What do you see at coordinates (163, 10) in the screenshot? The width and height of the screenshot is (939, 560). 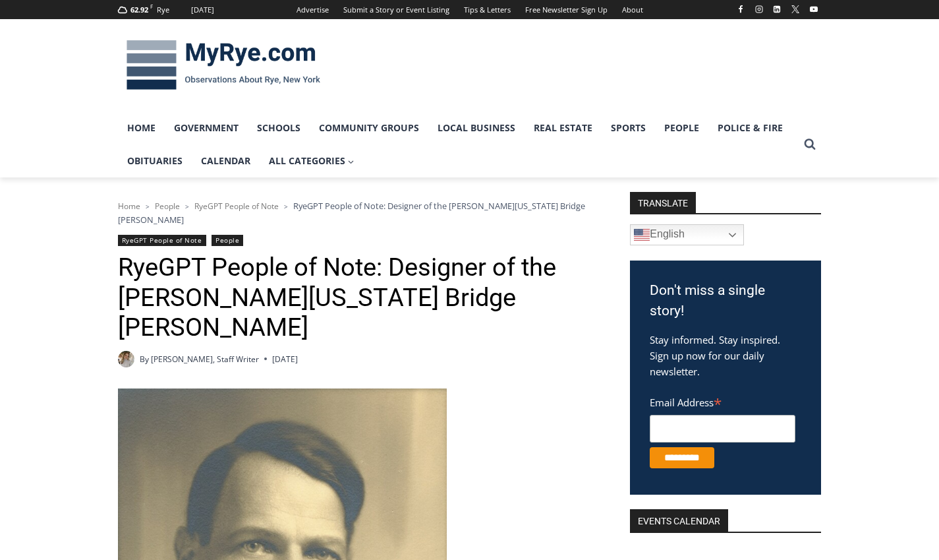 I see `div: Rye` at bounding box center [163, 10].